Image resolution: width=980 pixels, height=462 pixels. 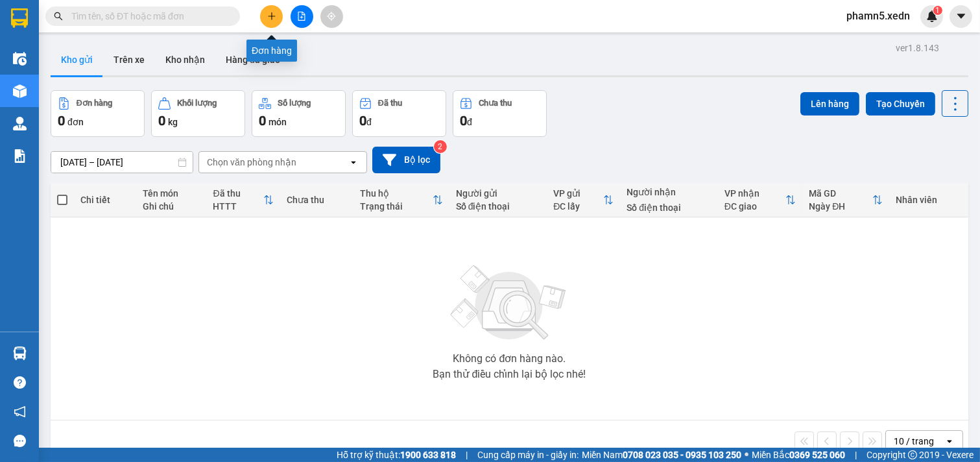 I want to click on span: notification, so click(x=20, y=411).